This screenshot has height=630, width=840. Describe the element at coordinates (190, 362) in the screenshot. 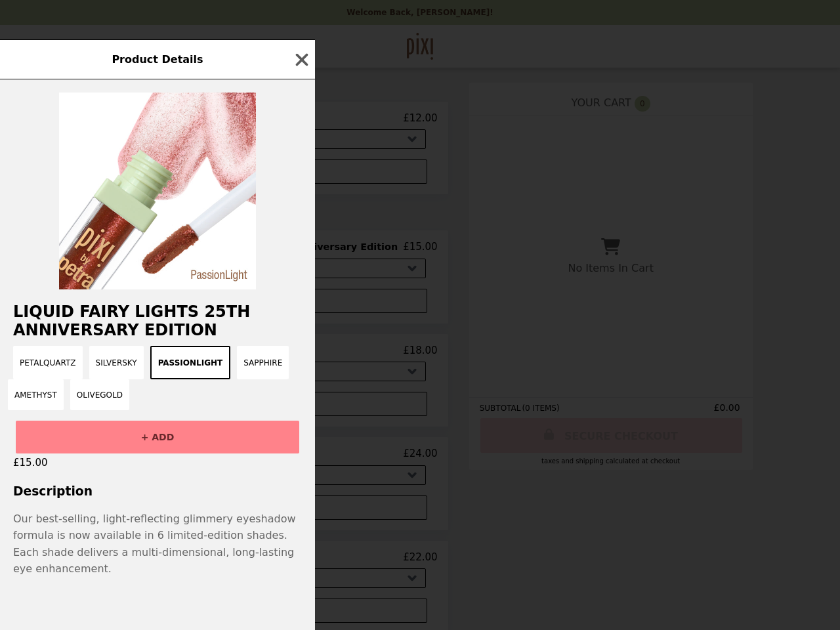

I see `button: PassionLight` at that location.